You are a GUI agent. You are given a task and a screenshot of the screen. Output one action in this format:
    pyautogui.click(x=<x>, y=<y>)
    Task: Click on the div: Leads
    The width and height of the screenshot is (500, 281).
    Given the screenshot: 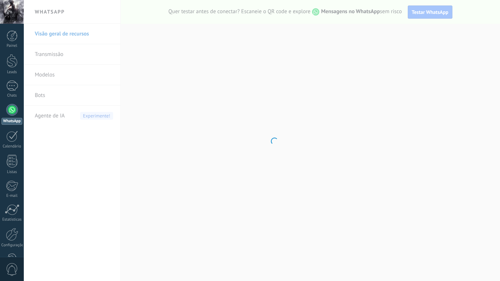 What is the action you would take?
    pyautogui.click(x=12, y=72)
    